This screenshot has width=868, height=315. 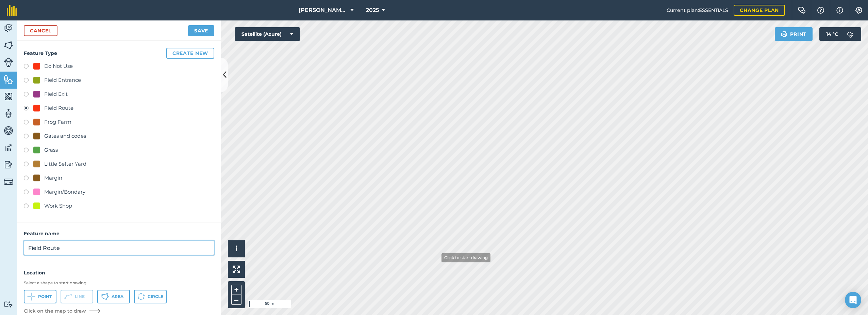 What do you see at coordinates (373, 10) in the screenshot?
I see `span: 2025` at bounding box center [373, 10].